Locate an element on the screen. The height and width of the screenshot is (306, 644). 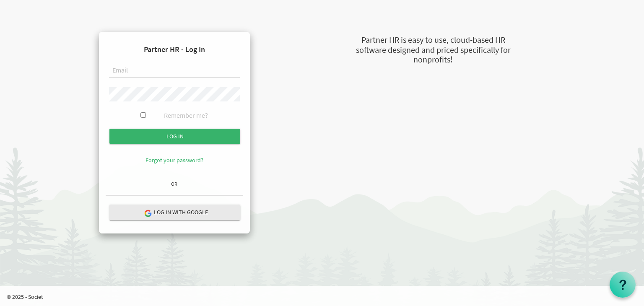
input: Email is located at coordinates (175, 71).